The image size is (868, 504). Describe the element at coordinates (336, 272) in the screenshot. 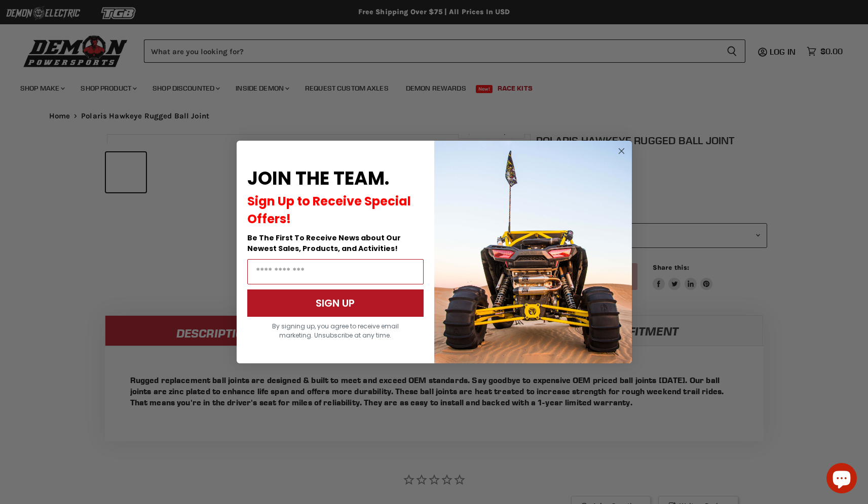

I see `input: Email Address` at that location.